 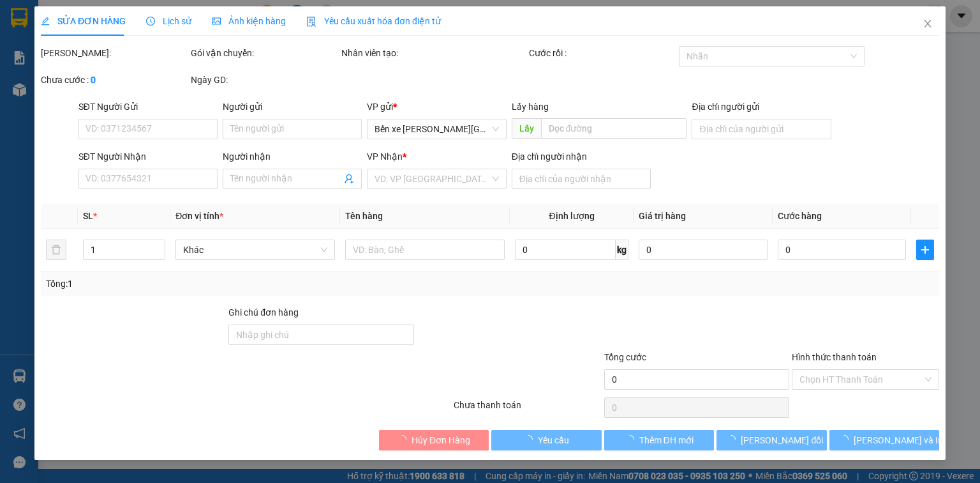 I want to click on span: Lấy, so click(x=526, y=129).